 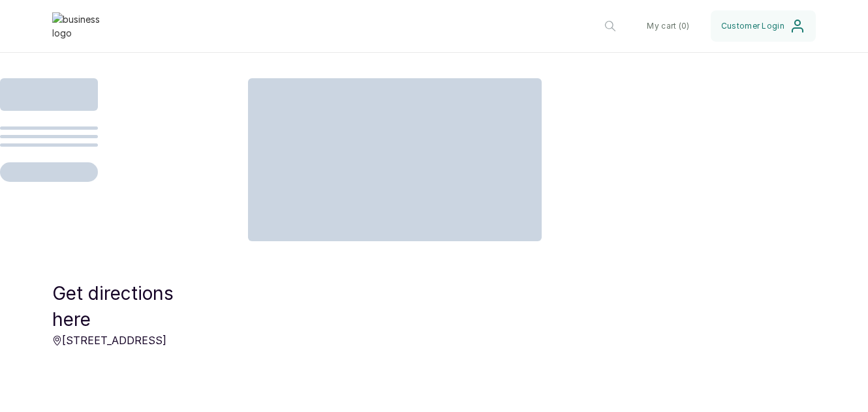 What do you see at coordinates (667, 26) in the screenshot?
I see `button: My cart (0)` at bounding box center [667, 26].